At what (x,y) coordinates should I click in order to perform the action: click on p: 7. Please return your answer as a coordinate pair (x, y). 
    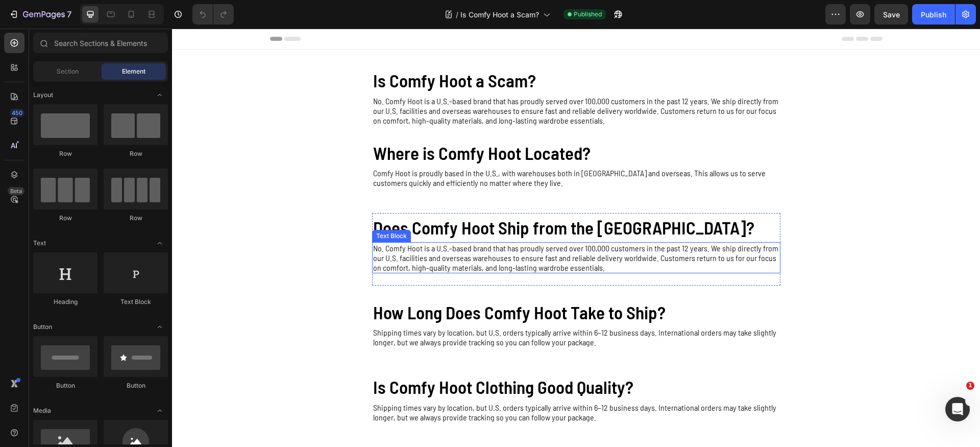
    Looking at the image, I should click on (69, 14).